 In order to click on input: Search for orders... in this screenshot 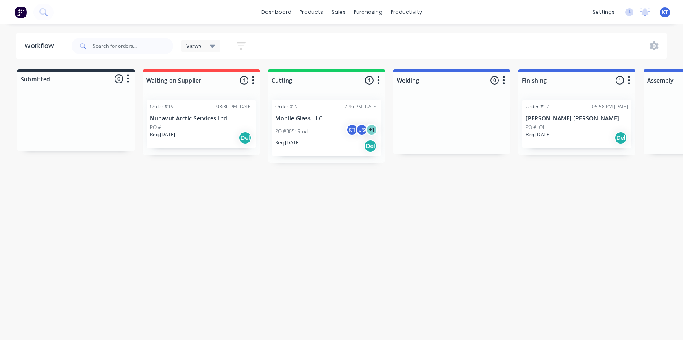, I will do `click(133, 46)`.